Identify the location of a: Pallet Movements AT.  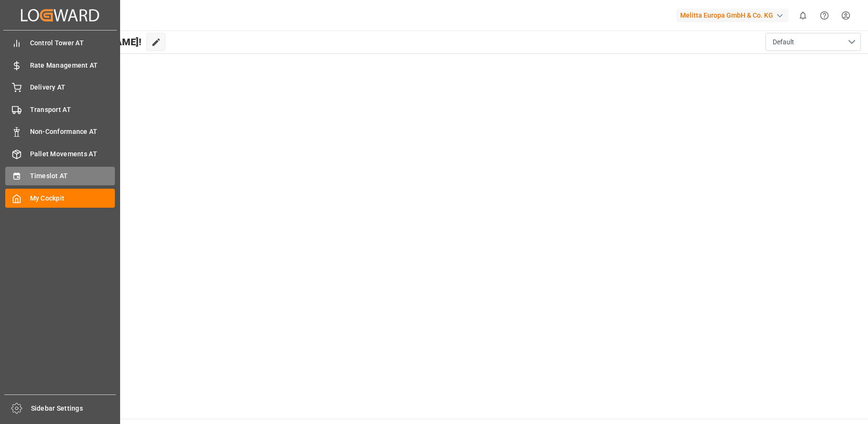
(60, 154).